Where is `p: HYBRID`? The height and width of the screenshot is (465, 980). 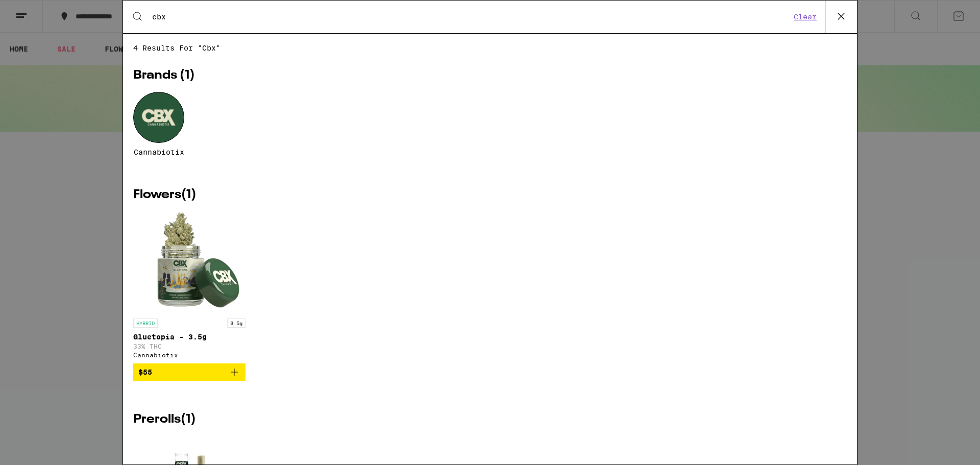 p: HYBRID is located at coordinates (146, 323).